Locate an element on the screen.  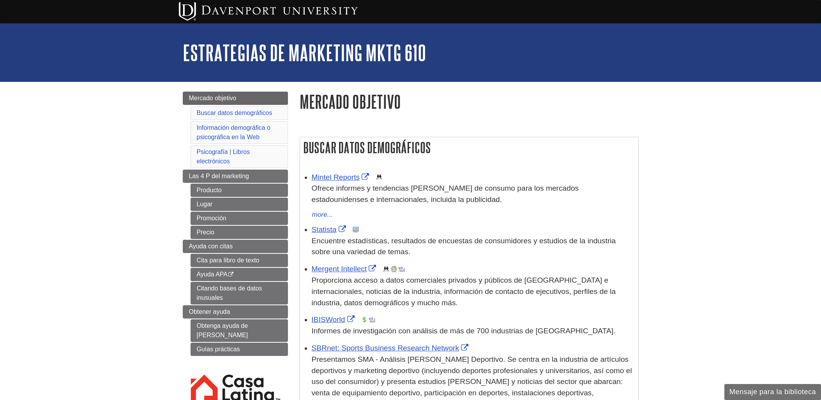
a: Buscar datos demográficos is located at coordinates (235, 113).